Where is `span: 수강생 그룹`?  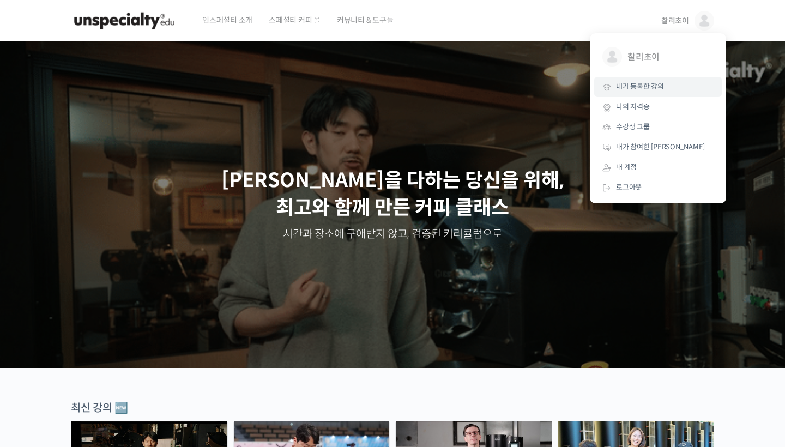 span: 수강생 그룹 is located at coordinates (633, 126).